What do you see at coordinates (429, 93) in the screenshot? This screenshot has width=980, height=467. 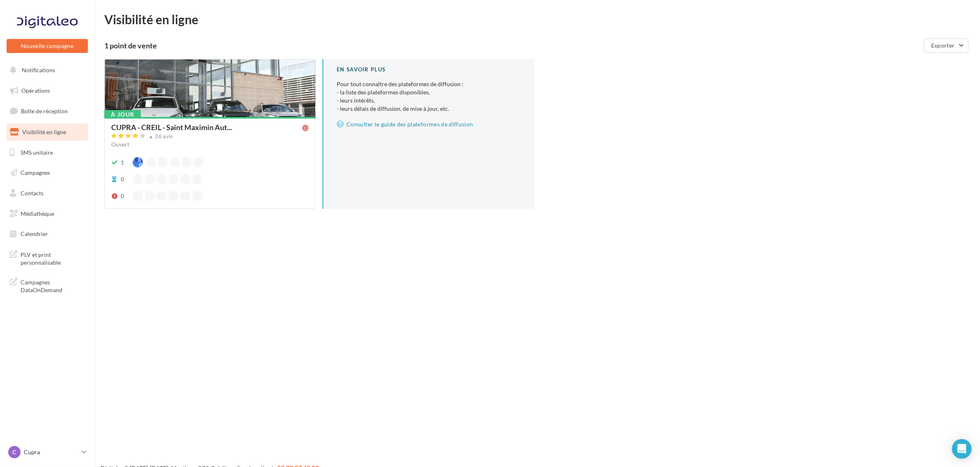 I see `li: - la liste des plateformes disponibles,` at bounding box center [429, 93].